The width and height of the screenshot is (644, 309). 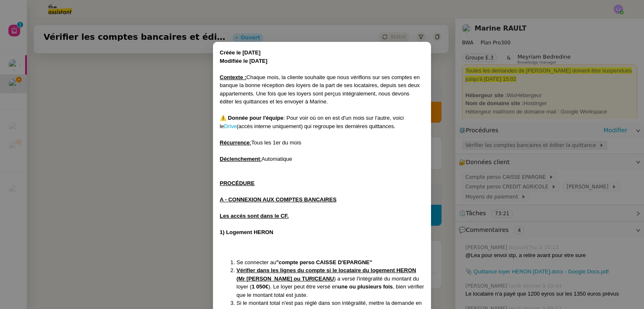 What do you see at coordinates (252, 117) in the screenshot?
I see `strong: ⚠️ Donnée pour l'équipe` at bounding box center [252, 117].